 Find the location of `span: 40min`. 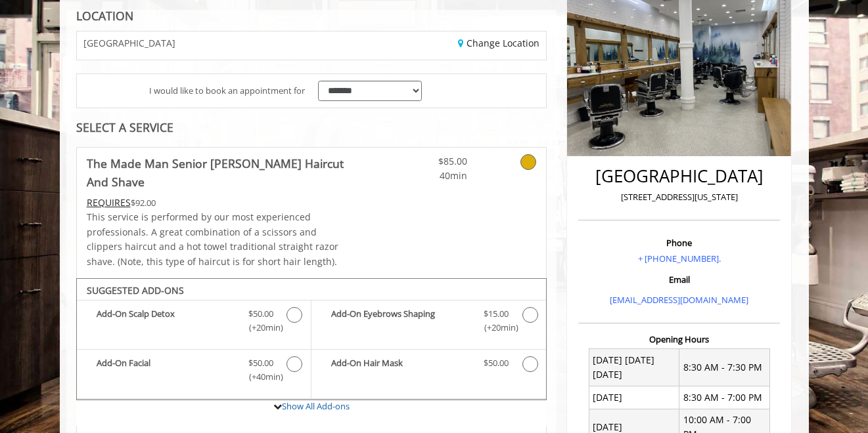

span: 40min is located at coordinates (429, 176).